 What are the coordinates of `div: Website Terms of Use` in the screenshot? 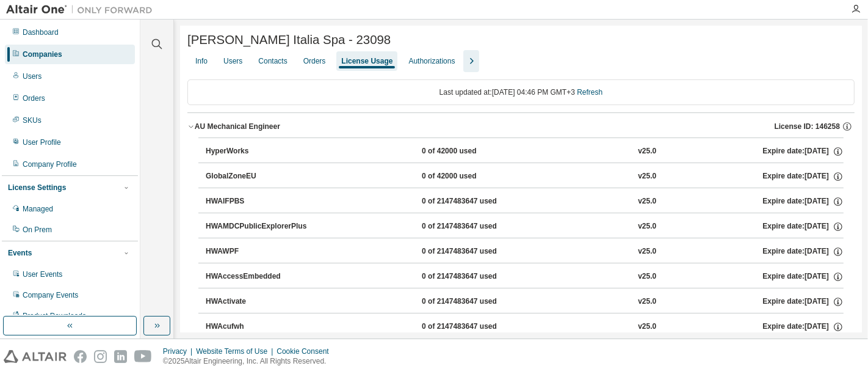 It's located at (236, 351).